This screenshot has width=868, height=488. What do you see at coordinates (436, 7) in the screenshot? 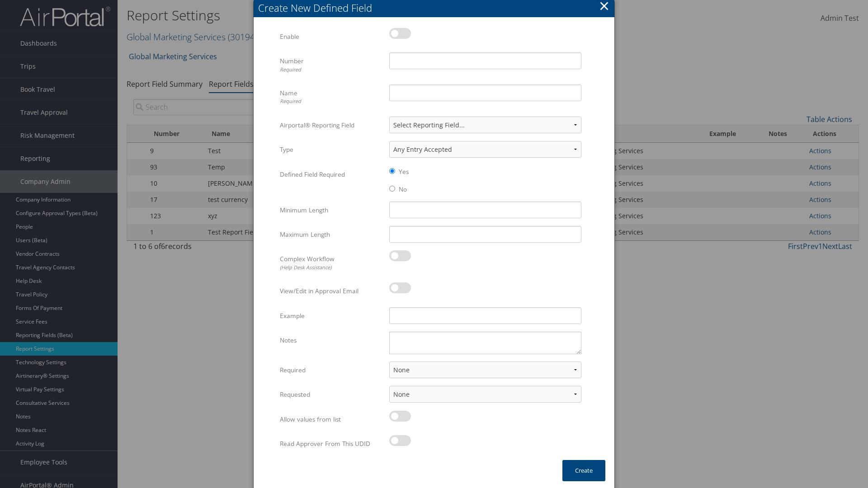
I see `div: Create New Defined Field` at bounding box center [436, 7].